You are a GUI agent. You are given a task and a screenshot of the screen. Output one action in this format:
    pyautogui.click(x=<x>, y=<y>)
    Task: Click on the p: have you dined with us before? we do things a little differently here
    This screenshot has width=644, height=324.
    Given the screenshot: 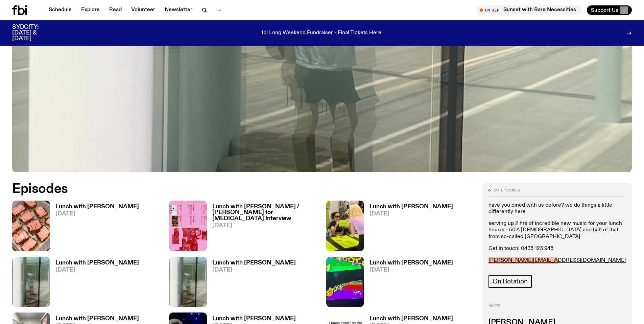 What is the action you would take?
    pyautogui.click(x=558, y=209)
    